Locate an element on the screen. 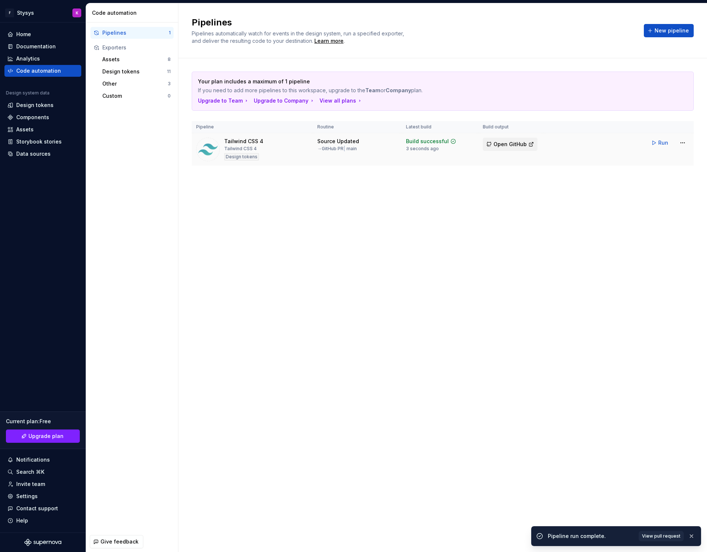  button: View all plans is located at coordinates (341, 101).